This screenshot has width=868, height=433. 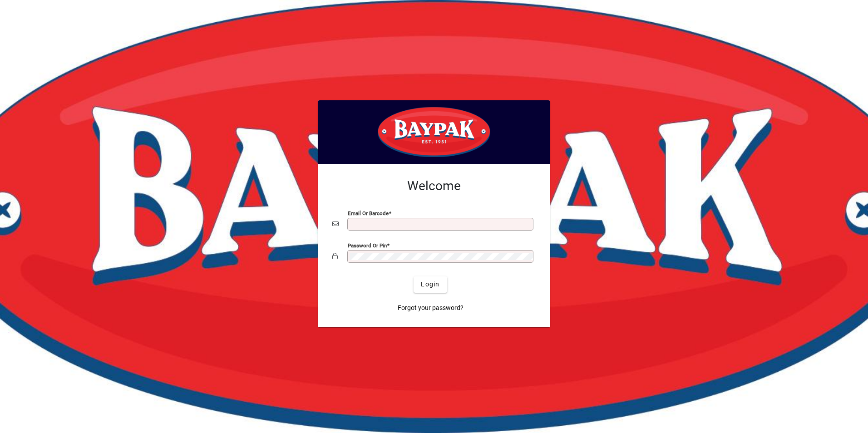 What do you see at coordinates (434, 186) in the screenshot?
I see `h2: Welcome` at bounding box center [434, 186].